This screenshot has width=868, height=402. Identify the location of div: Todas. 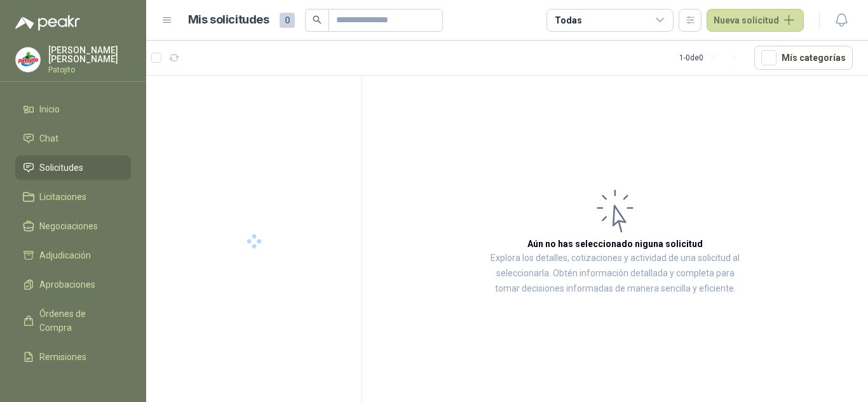
(568, 20).